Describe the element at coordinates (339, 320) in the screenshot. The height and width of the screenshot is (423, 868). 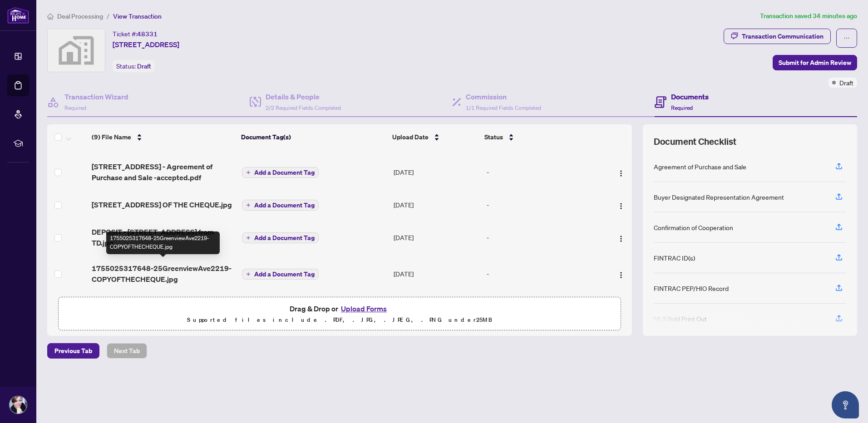
I see `p: Supported files include .PDF, .JPG, .JPEG, .PNG under 25 MB` at that location.